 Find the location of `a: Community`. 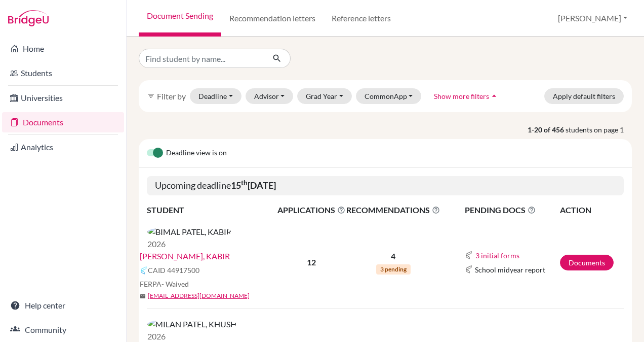

a: Community is located at coordinates (62, 329).